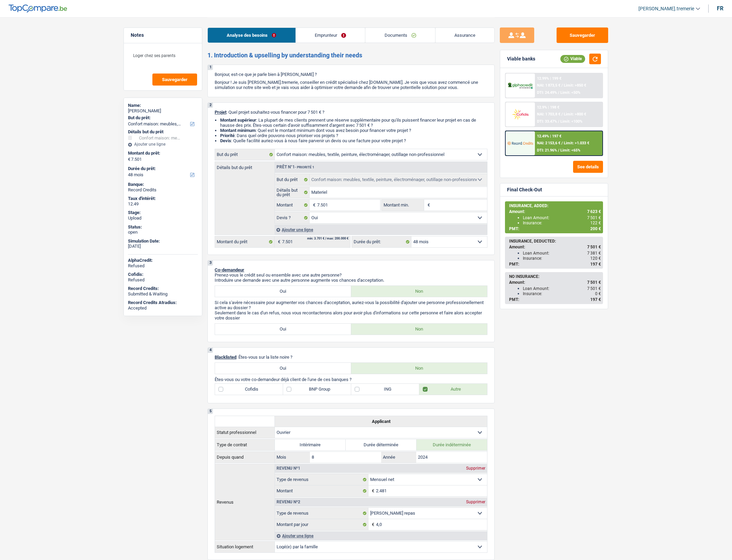  I want to click on div: Record Credits Atradius:, so click(163, 302).